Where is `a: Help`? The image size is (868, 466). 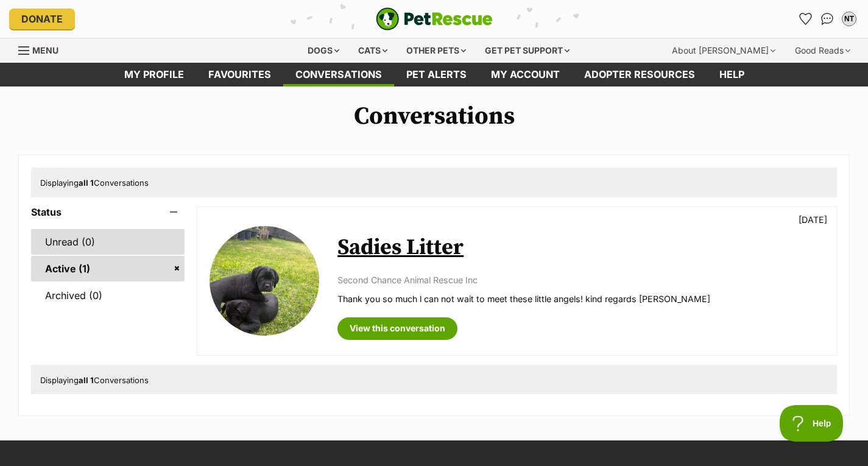 a: Help is located at coordinates (732, 75).